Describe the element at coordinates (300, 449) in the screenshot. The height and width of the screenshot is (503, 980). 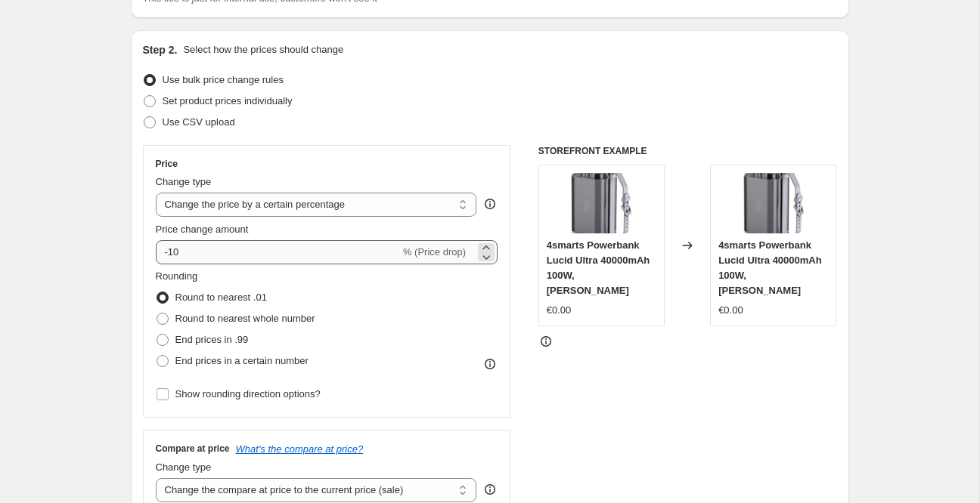
I see `i: What's the compare at price?` at that location.